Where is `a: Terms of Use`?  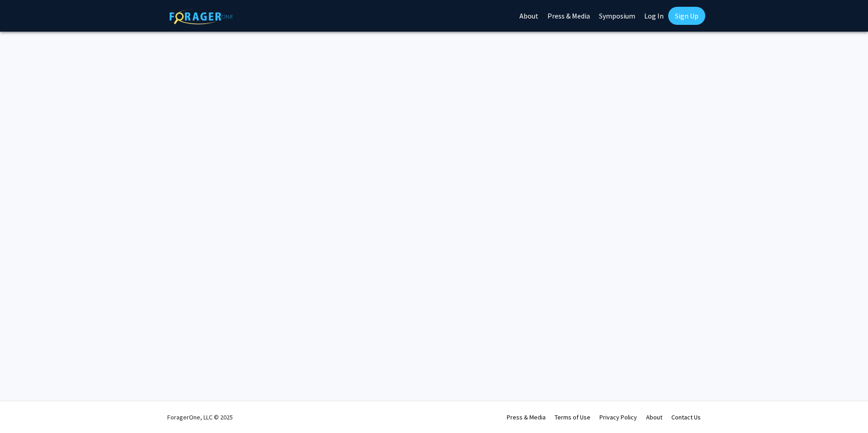
a: Terms of Use is located at coordinates (573, 417).